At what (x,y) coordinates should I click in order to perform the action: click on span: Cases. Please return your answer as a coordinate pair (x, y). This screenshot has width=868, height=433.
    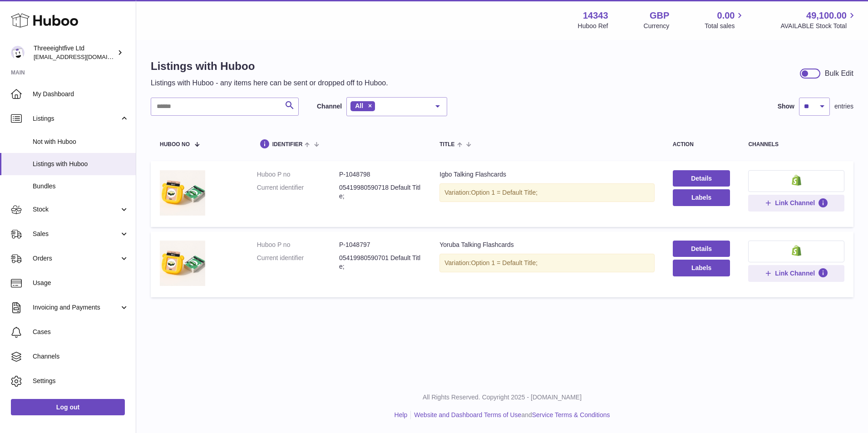
    Looking at the image, I should click on (81, 332).